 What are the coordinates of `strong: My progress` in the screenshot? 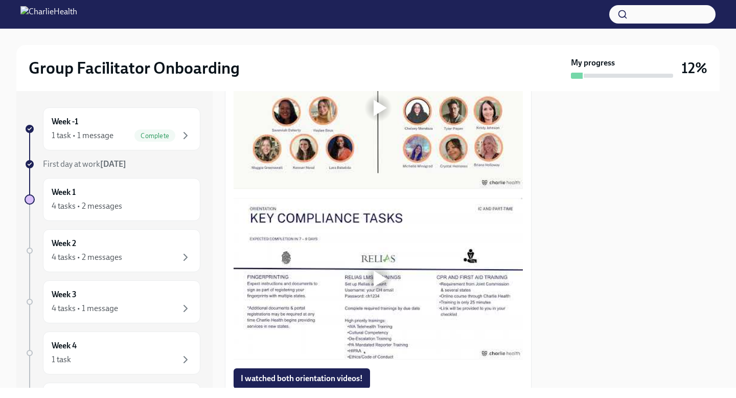 It's located at (593, 63).